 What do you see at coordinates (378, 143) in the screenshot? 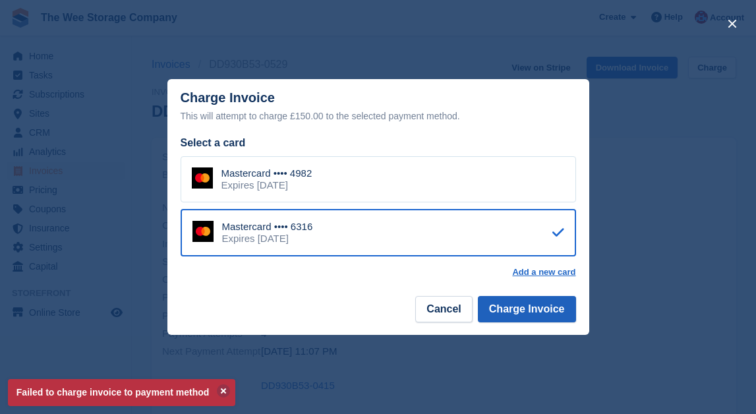
I see `div: Select a card` at bounding box center [378, 143].